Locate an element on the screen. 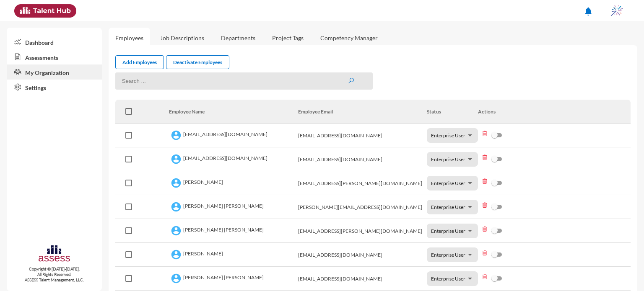 This screenshot has height=291, width=644. a: Add Employees is located at coordinates (140, 62).